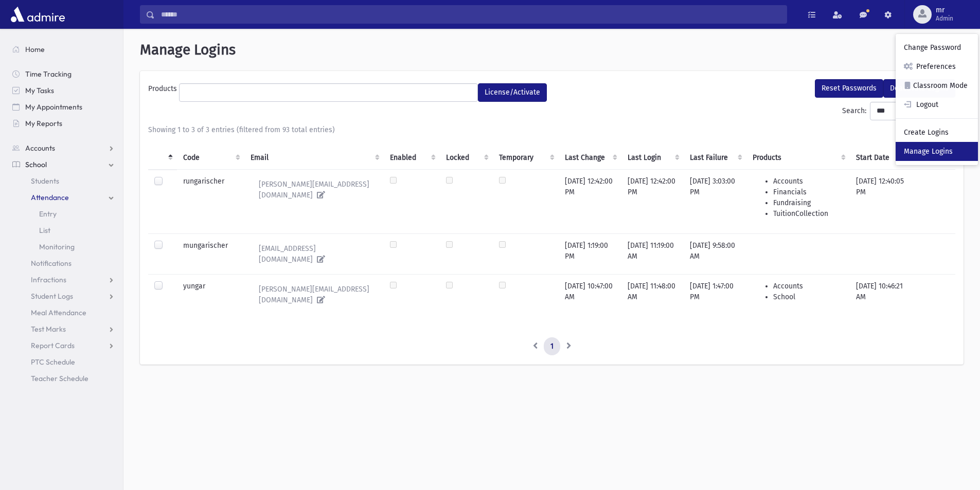  I want to click on span: Monitoring, so click(57, 247).